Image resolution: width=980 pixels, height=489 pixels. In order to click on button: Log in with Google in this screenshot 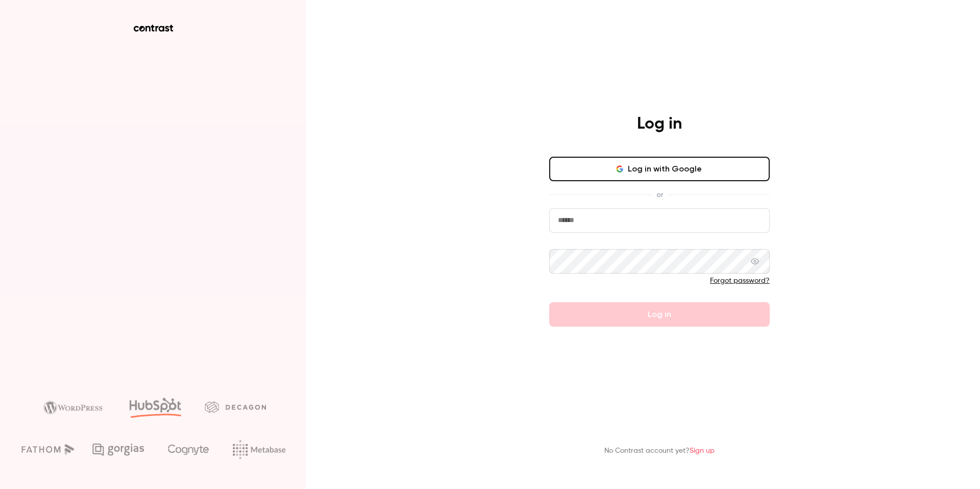, I will do `click(659, 169)`.